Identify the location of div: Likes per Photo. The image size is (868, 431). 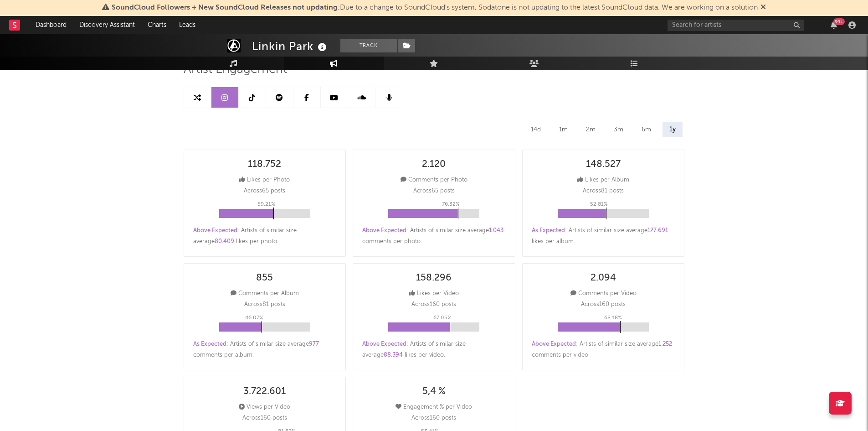
(264, 180).